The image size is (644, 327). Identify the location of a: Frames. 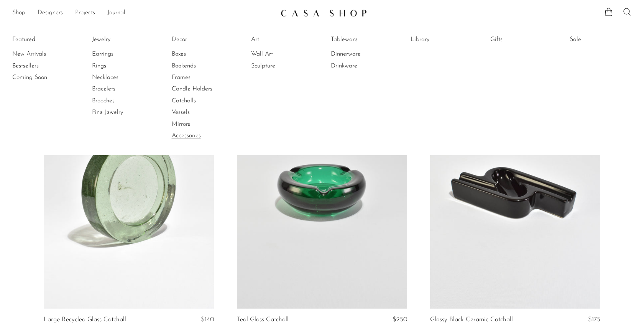
(201, 78).